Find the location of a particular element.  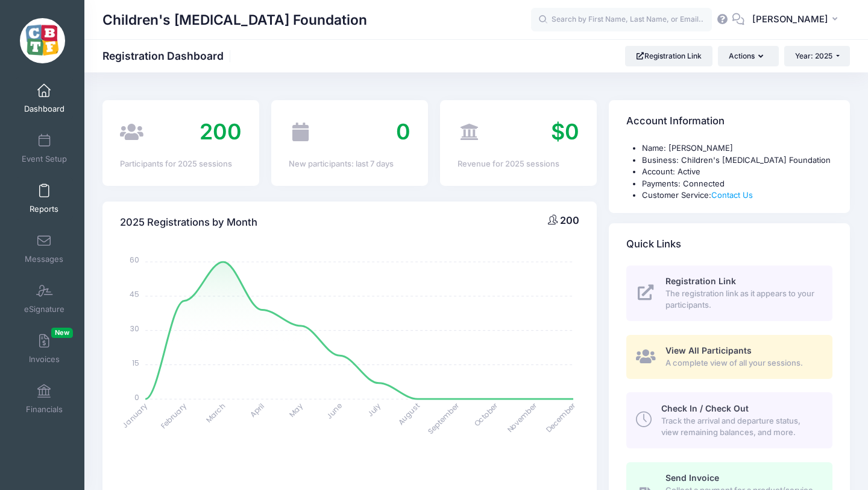

span: Track the arrival and departure status, view remaining balances, and more. is located at coordinates (740, 426).